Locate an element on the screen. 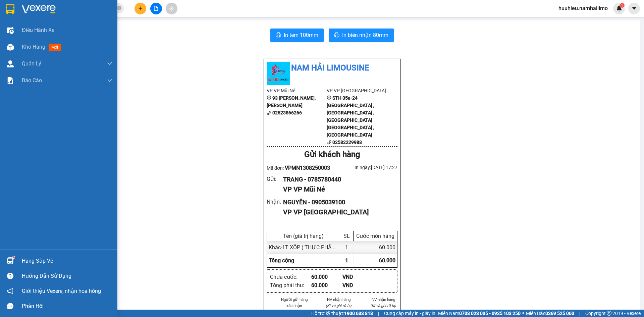  span: 60.000 is located at coordinates (387, 260).